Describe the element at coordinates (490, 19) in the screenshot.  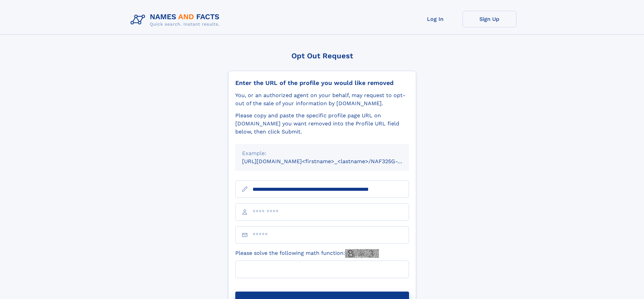
I see `a: Sign Up` at that location.